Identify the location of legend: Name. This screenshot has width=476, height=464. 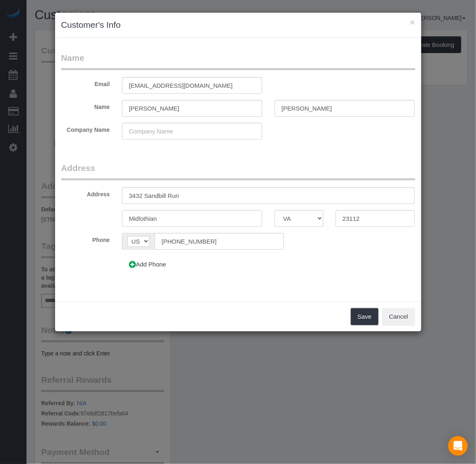
(238, 61).